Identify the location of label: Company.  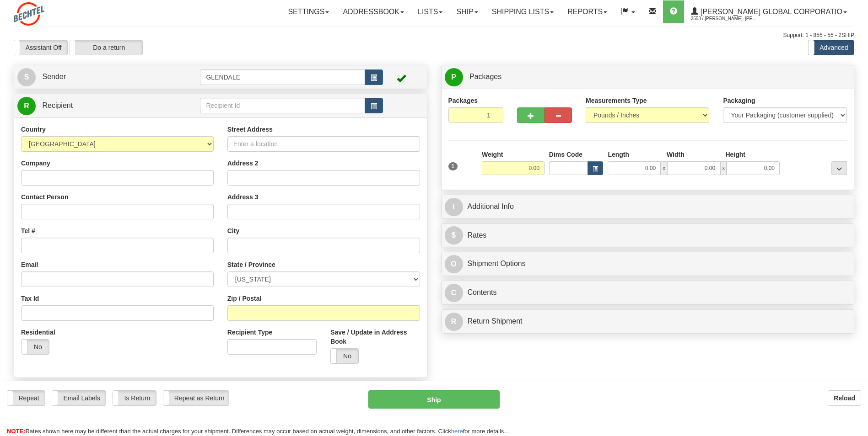
(36, 163).